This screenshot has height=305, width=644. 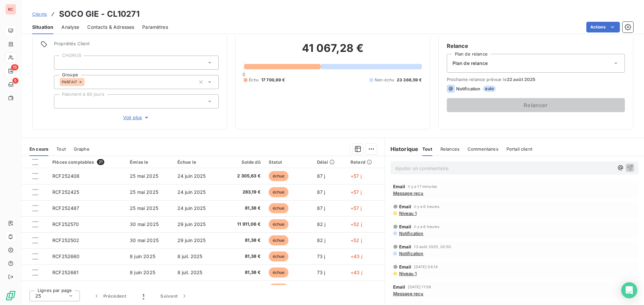 I want to click on span: RCF252502, so click(x=66, y=240).